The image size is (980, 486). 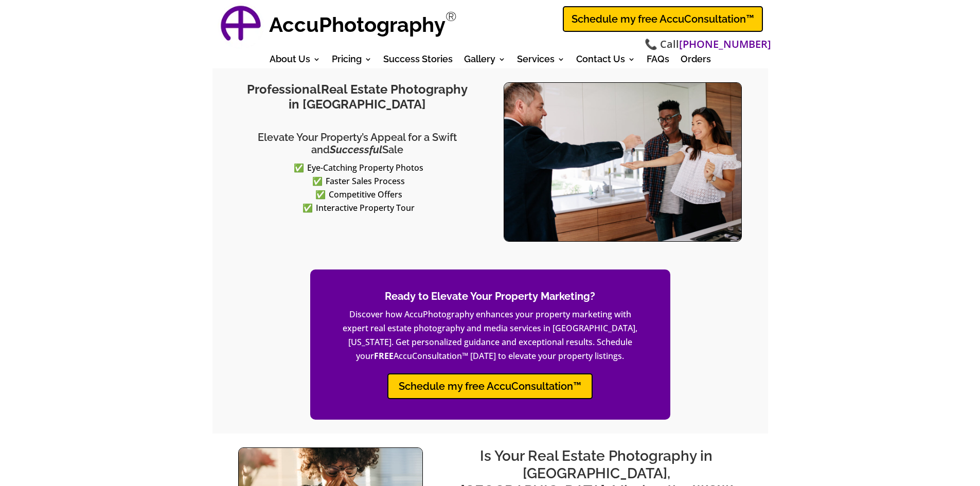 I want to click on p: Discover how AccuPhotography enhances your property marketing with expert real estate photography..., so click(x=490, y=336).